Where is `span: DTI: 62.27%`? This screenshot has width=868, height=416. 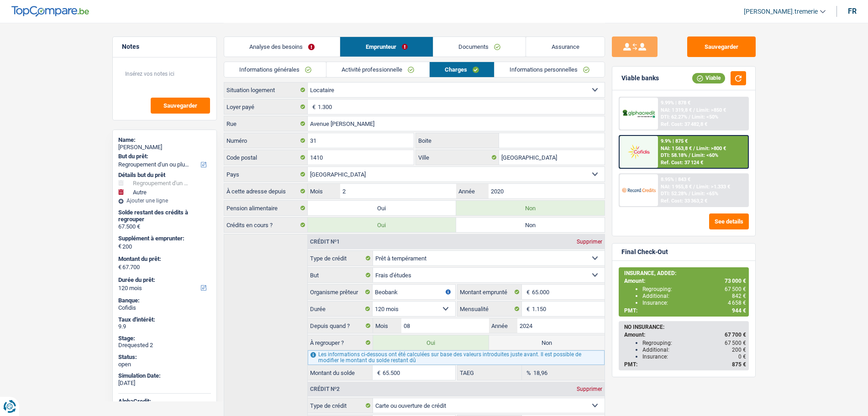
span: DTI: 62.27% is located at coordinates (674, 117).